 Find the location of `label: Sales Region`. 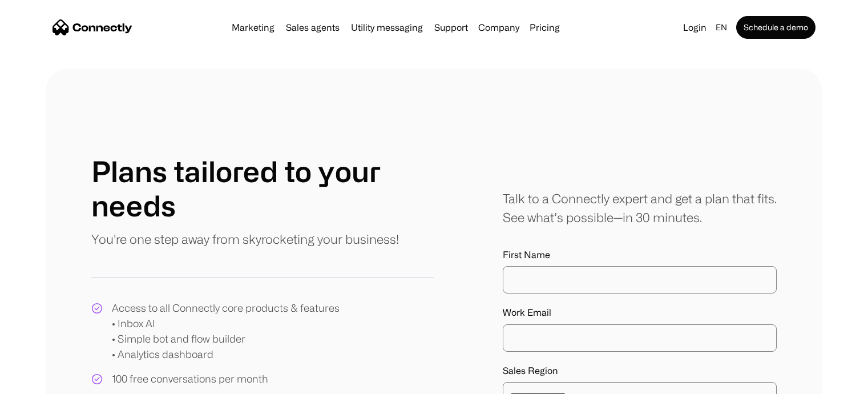

label: Sales Region is located at coordinates (640, 370).